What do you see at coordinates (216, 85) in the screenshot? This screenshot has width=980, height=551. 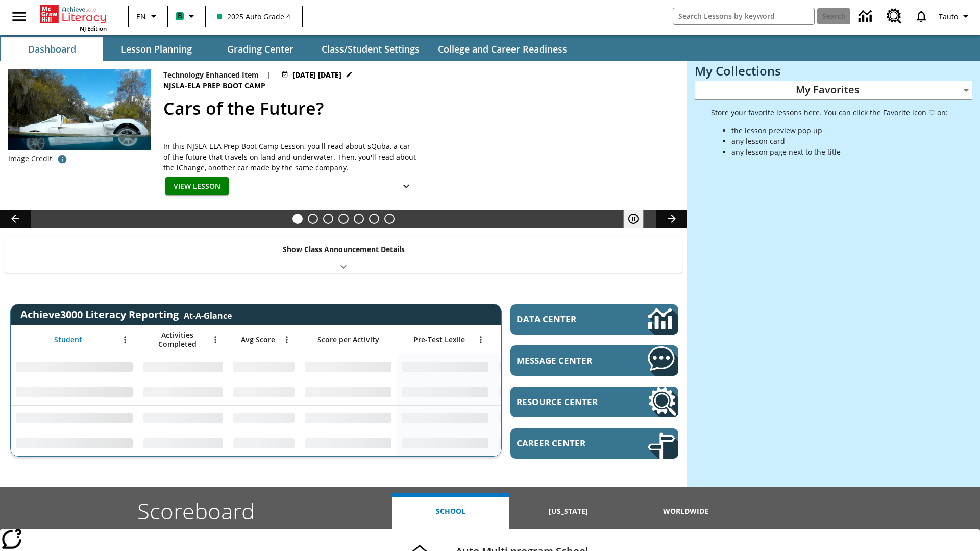 I see `span: NJSLA-ELA Prep Boot Camp` at bounding box center [216, 85].